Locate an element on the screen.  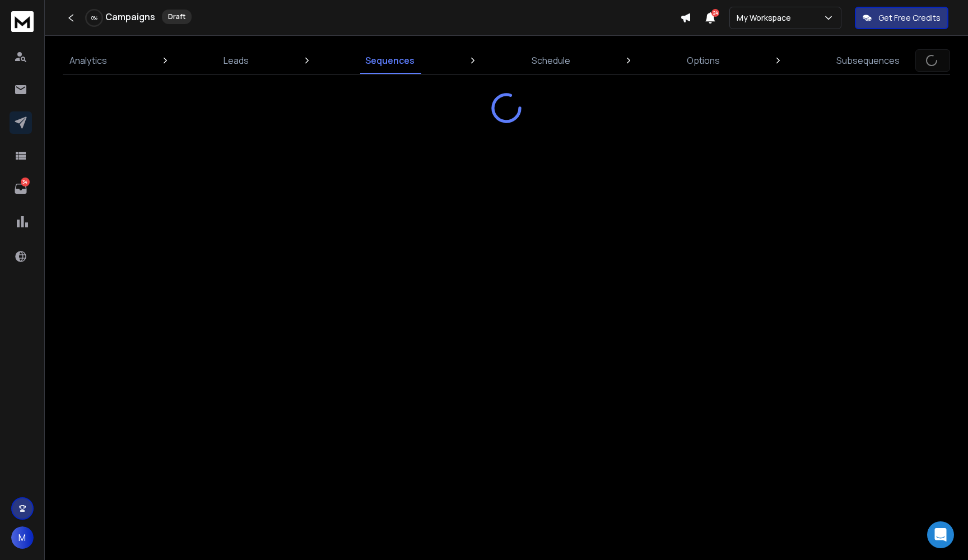
p: Schedule is located at coordinates (550, 60).